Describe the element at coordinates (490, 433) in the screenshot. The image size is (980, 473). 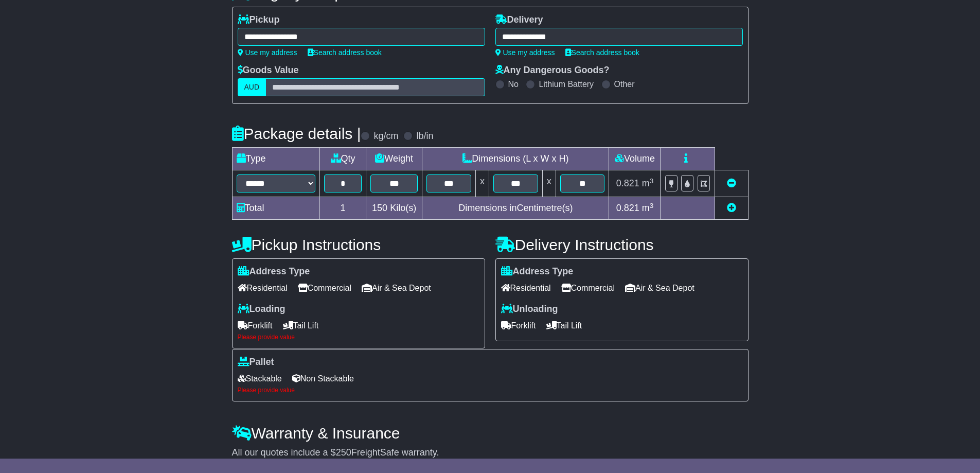
I see `h4: Warranty & Insurance` at that location.